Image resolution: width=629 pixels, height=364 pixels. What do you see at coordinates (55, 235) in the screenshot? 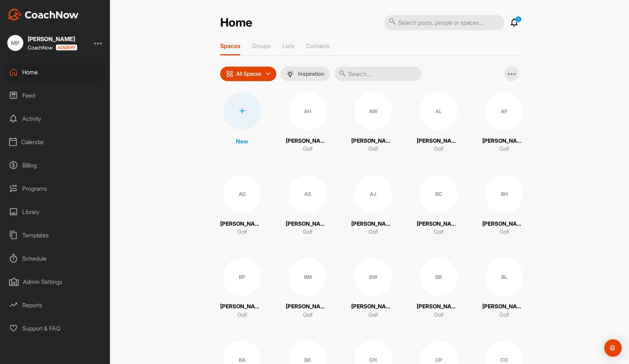
I see `div: Templates` at bounding box center [55, 235].